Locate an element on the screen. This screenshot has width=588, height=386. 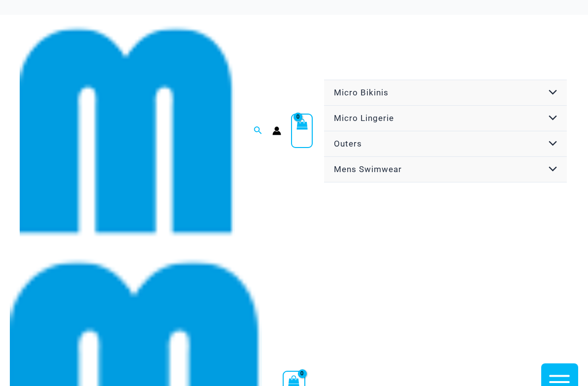
span: Micro Bikinis is located at coordinates (361, 92).